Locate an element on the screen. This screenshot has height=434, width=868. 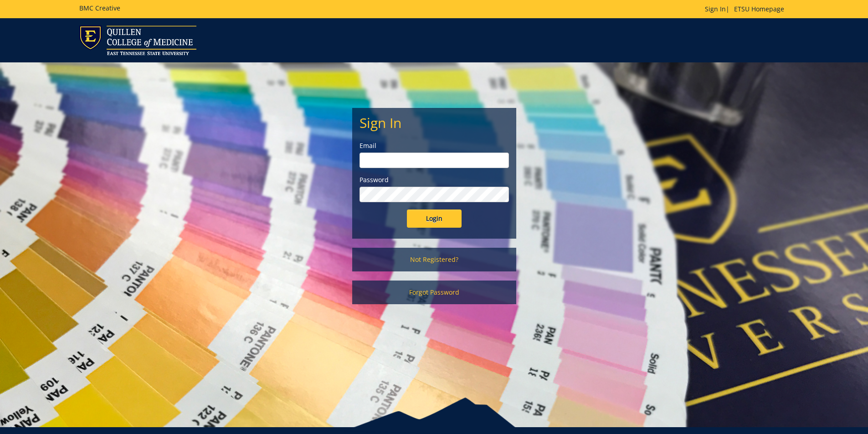
a: Forgot Password is located at coordinates (434, 292).